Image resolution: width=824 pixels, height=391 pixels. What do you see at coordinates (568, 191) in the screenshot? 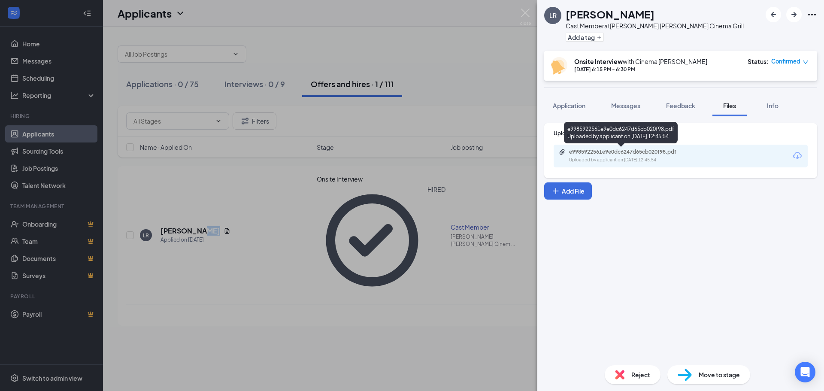
I see `button: Add FilePlus` at bounding box center [568, 191].